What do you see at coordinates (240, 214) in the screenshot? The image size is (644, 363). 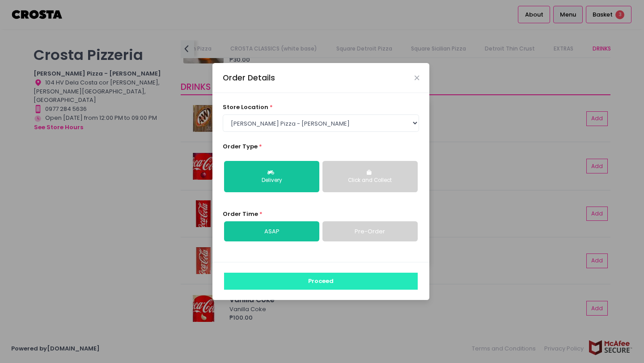 I see `span: Order Time` at bounding box center [240, 214].